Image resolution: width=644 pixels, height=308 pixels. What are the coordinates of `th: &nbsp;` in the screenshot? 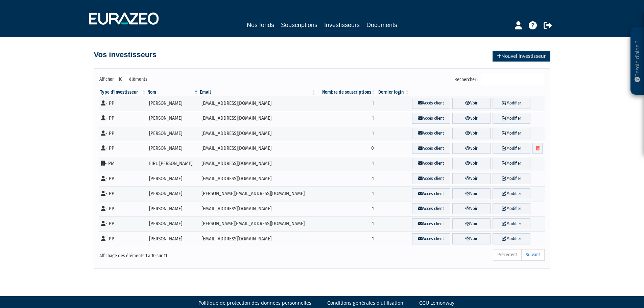 It's located at (477, 92).